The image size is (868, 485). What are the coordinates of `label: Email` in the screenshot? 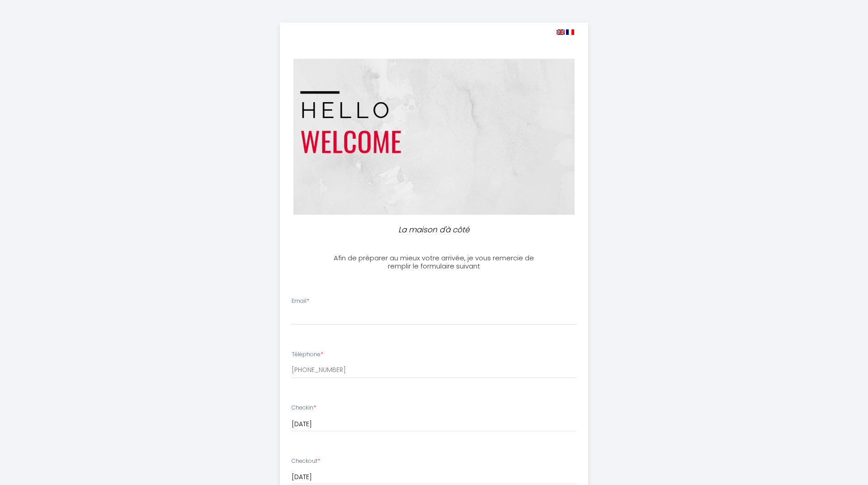 It's located at (300, 301).